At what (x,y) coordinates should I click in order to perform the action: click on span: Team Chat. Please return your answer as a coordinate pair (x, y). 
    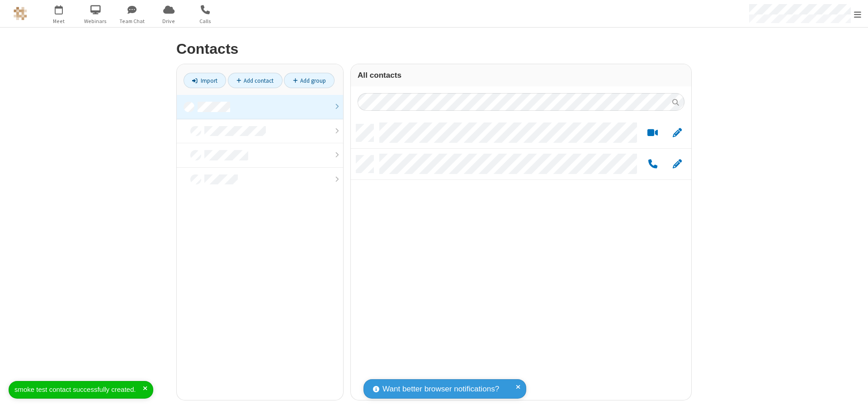
    Looking at the image, I should click on (132, 21).